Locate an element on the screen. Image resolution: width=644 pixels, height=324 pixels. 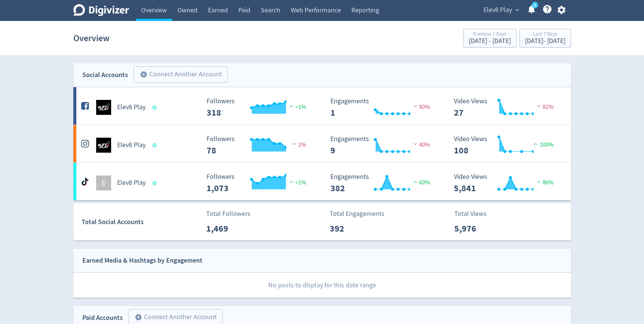
div: Earned Media & Hashtags by Engagement is located at coordinates (142, 260).